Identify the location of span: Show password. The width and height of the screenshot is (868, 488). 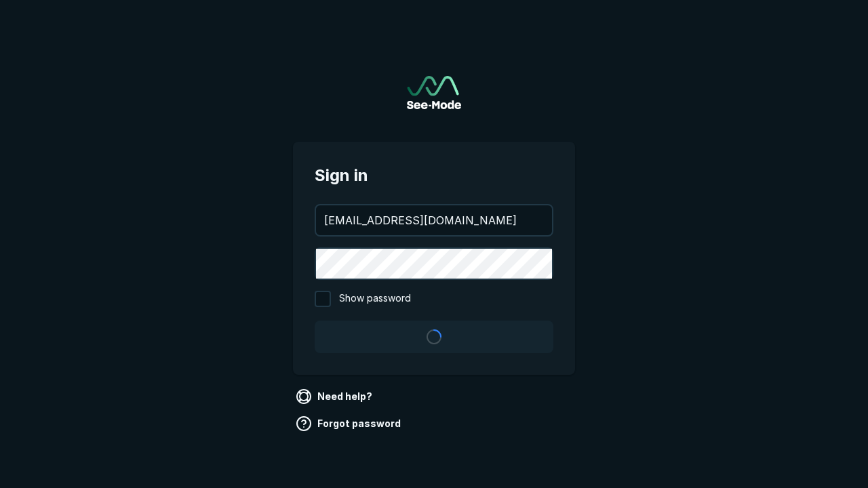
(375, 299).